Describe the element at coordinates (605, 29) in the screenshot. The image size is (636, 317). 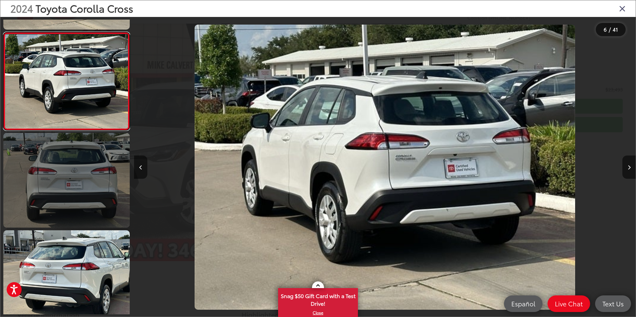
I see `span: 6` at that location.